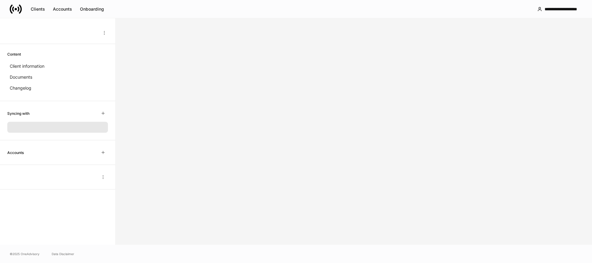 The height and width of the screenshot is (263, 592). I want to click on button: Clients, so click(38, 9).